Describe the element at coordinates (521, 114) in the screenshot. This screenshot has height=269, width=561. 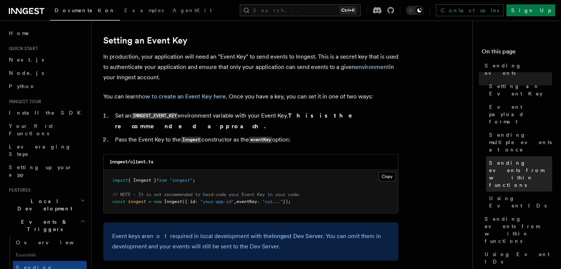
I see `span: Event payload format` at that location.